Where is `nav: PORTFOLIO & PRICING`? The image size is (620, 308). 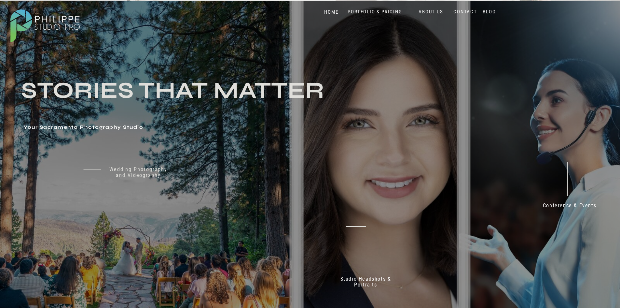
nav: PORTFOLIO & PRICING is located at coordinates (375, 12).